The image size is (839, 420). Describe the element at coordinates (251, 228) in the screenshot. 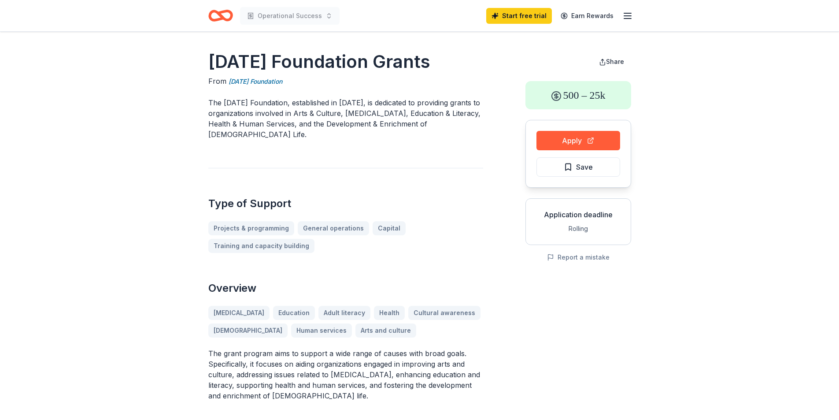

I see `a: Projects & programming` at that location.